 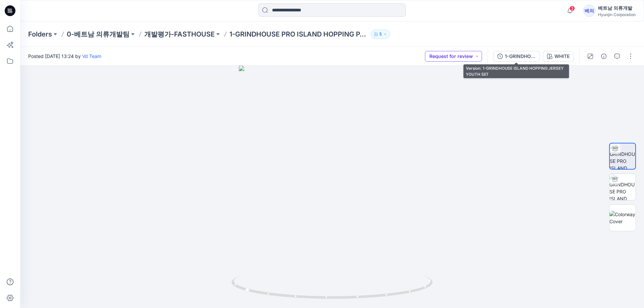 I want to click on p: 개발평가-FASTHOUSE, so click(x=180, y=34).